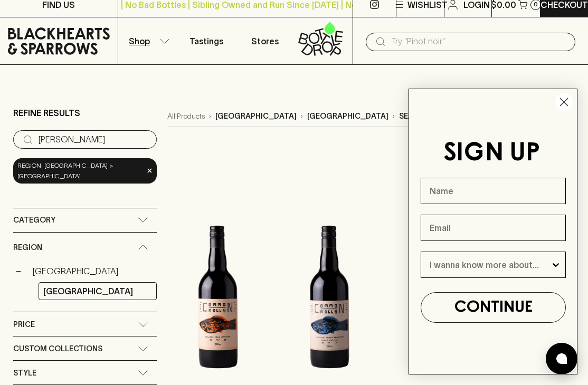 Image resolution: width=588 pixels, height=385 pixels. I want to click on span: Region, so click(27, 247).